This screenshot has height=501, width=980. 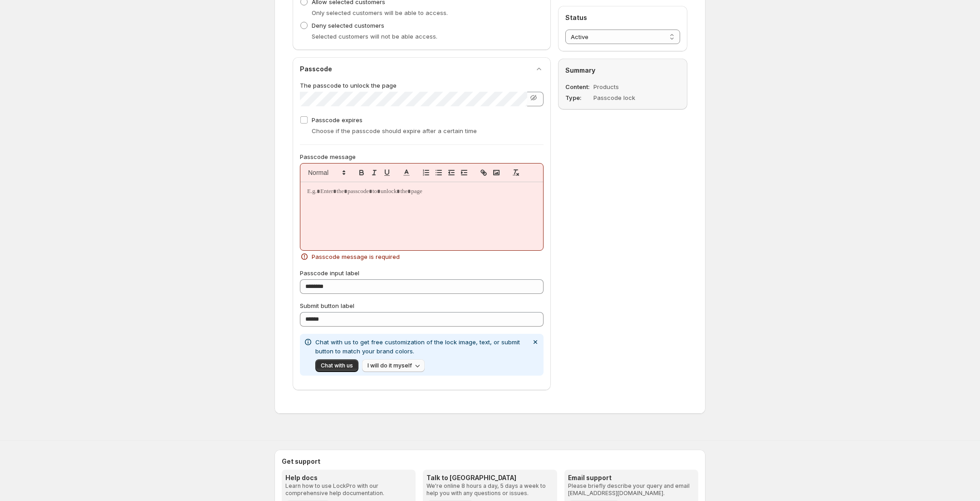 What do you see at coordinates (624, 98) in the screenshot?
I see `dd: Passcode lock` at bounding box center [624, 98].